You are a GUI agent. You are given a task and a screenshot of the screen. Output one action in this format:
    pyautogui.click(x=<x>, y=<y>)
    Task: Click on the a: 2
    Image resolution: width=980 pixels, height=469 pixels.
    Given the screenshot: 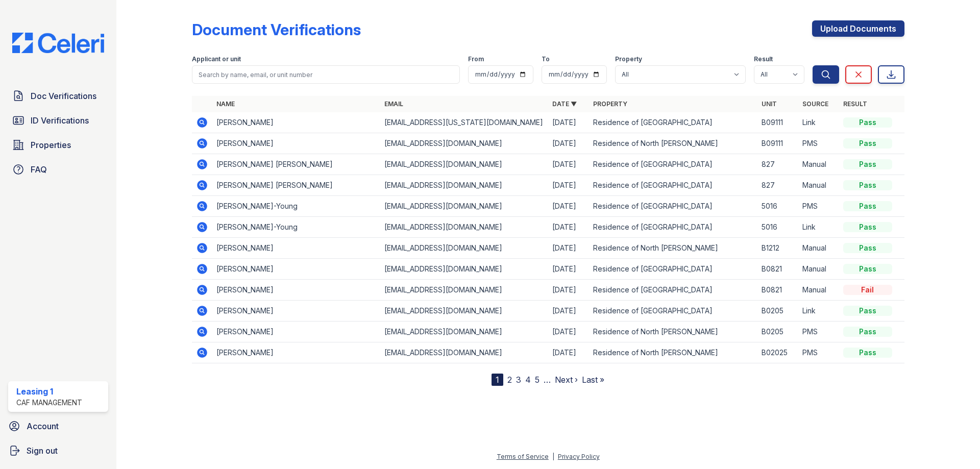 What is the action you would take?
    pyautogui.click(x=510, y=380)
    